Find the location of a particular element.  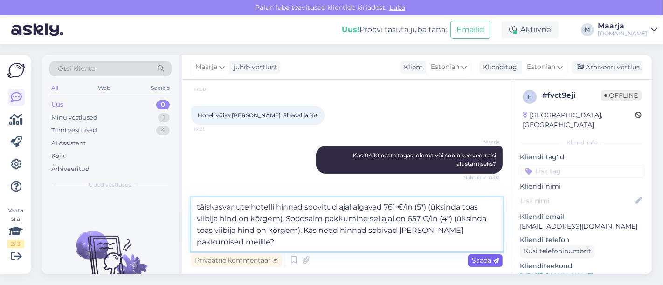

span: Kas 04.10 peate tagasi olema või sobib see veel reisi alustamiseks? is located at coordinates (425, 159).